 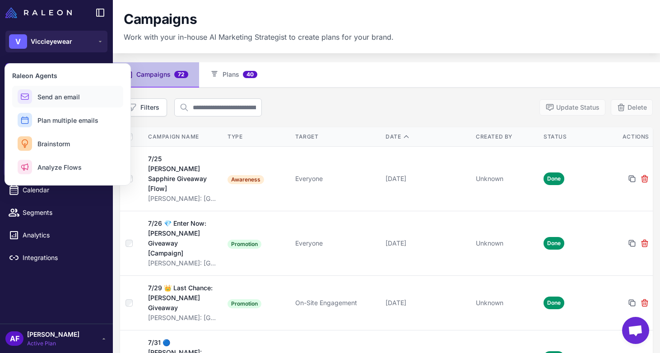 What do you see at coordinates (506, 137) in the screenshot?
I see `div: Created By` at bounding box center [506, 137].